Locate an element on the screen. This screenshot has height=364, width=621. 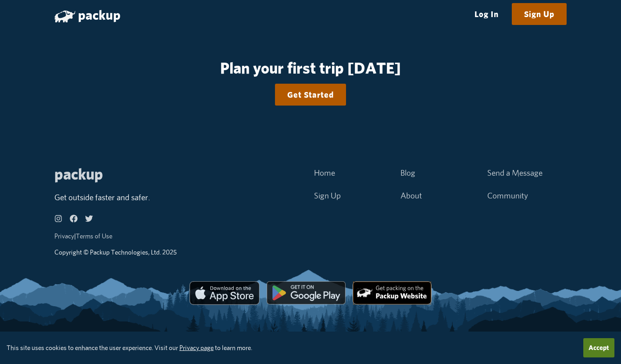
a: Home is located at coordinates (325, 173).